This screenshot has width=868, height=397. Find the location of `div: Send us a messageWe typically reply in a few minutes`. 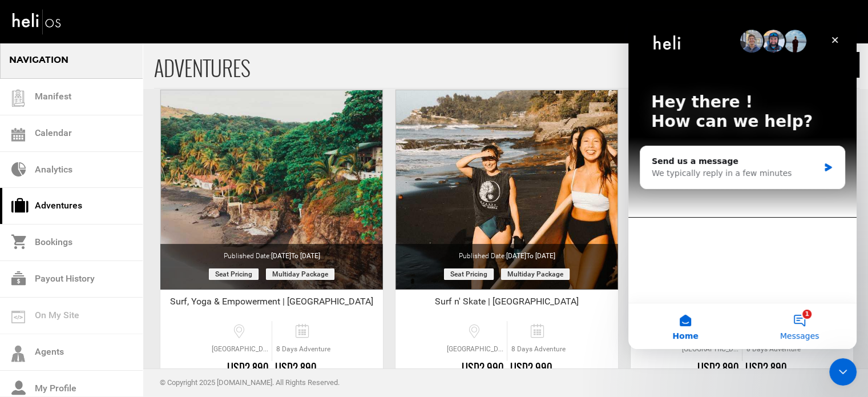

div: Send us a messageWe typically reply in a few minutes is located at coordinates (114, 156).